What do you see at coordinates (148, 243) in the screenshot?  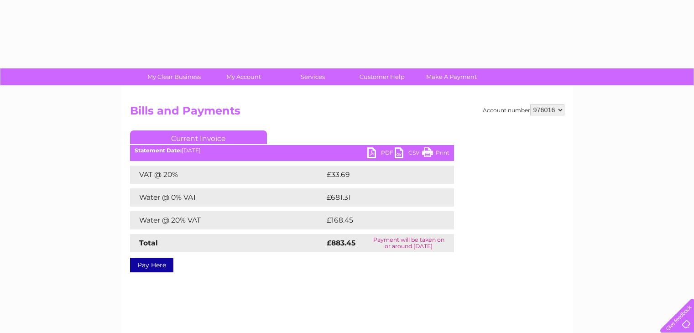 I see `strong: Total` at bounding box center [148, 243].